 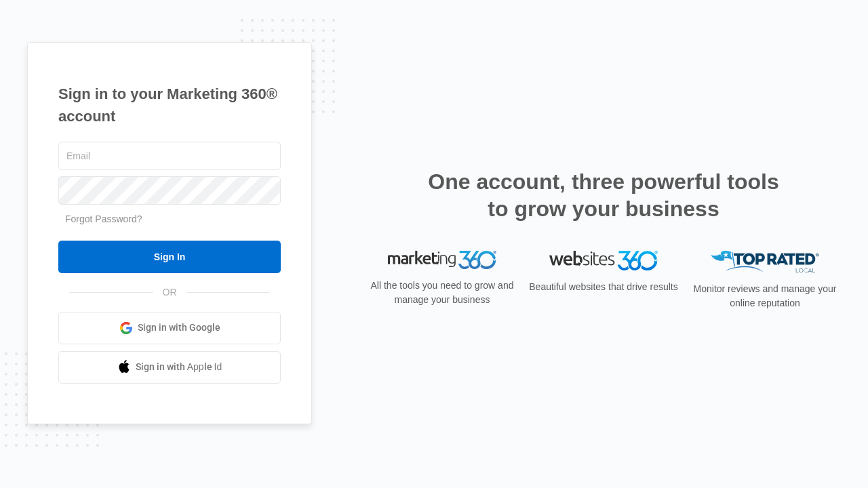 What do you see at coordinates (442, 293) in the screenshot?
I see `p: All the tools you need to grow and manage your business` at bounding box center [442, 293].